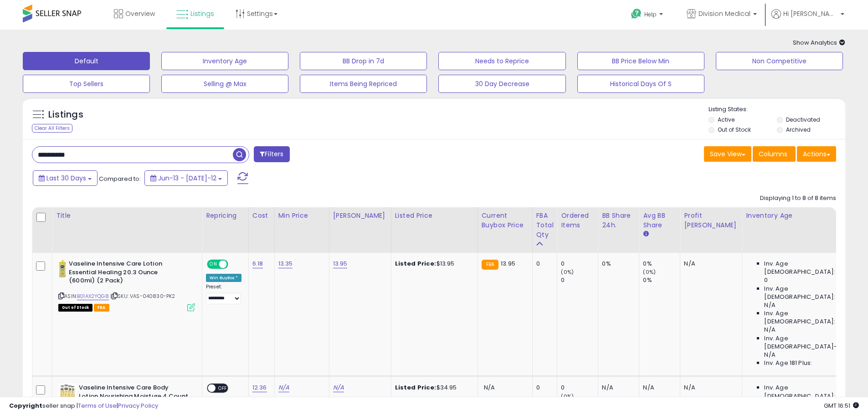 The height and width of the screenshot is (415, 868). Describe the element at coordinates (62, 269) in the screenshot. I see `img: 311V5J3tJ1L._SL40_.jpg` at that location.